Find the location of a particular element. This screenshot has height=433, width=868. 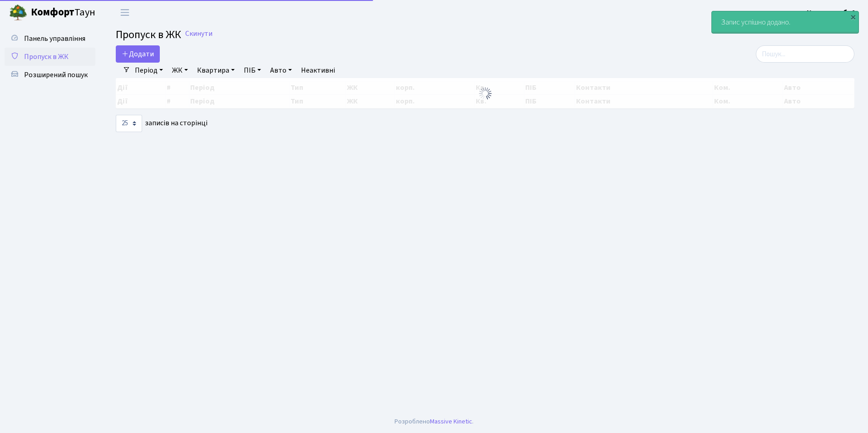

a: Пропуск в ЖК is located at coordinates (50, 57).